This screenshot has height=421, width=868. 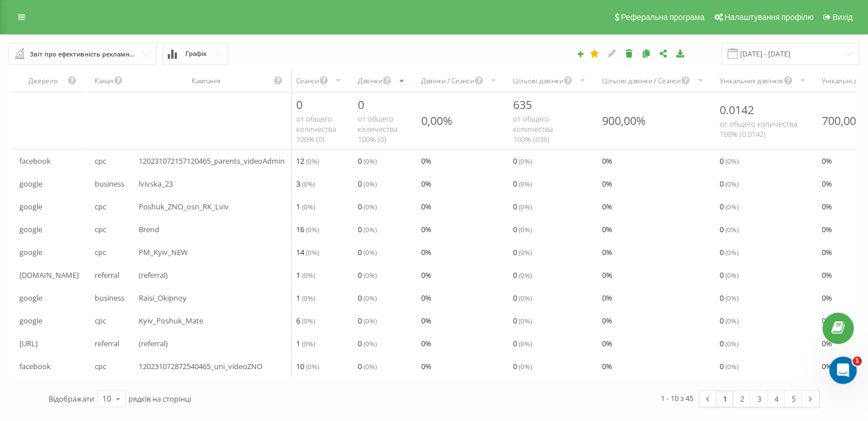 What do you see at coordinates (594, 53) in the screenshot?
I see `i: Цей звіт буде завантажено першим при відкритті Аналітики. Ви можете призначити будь-який інший ва...` at bounding box center [594, 53].